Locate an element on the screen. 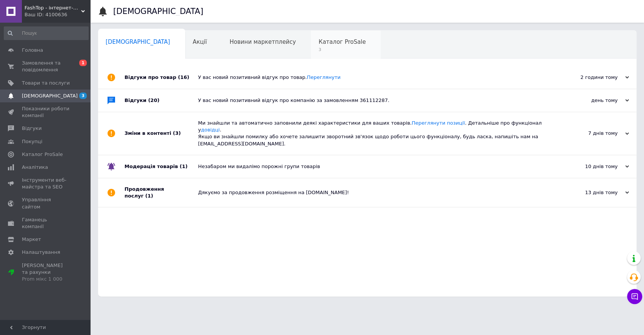 The width and height of the screenshot is (644, 335). div: 10 днів тому is located at coordinates (591, 166).